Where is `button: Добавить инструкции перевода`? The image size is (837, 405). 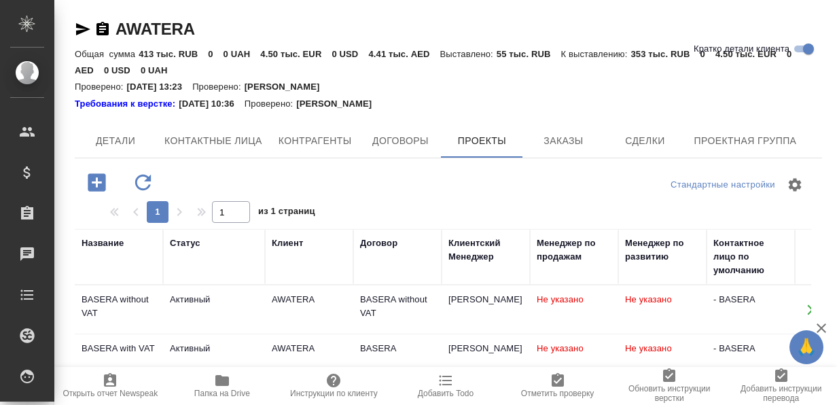 button: Добавить инструкции перевода is located at coordinates (781, 386).